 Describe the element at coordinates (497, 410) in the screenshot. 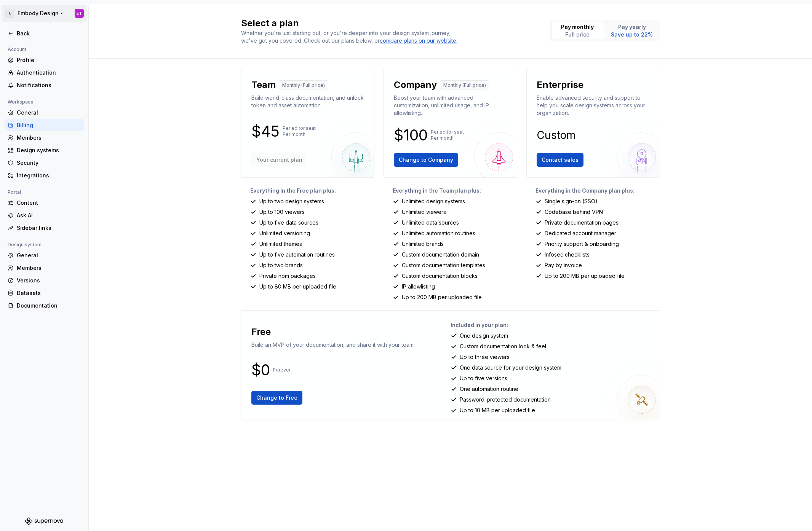

I see `p: Up to 10 MB per uploaded file` at that location.